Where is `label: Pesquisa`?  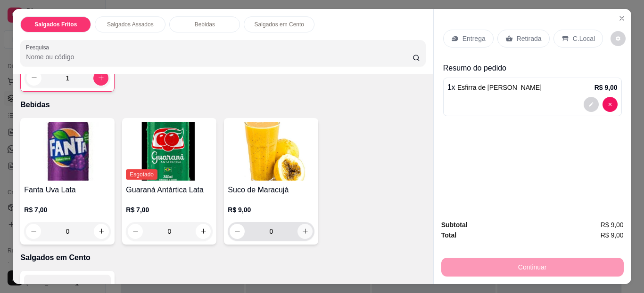 label: Pesquisa is located at coordinates (39, 47).